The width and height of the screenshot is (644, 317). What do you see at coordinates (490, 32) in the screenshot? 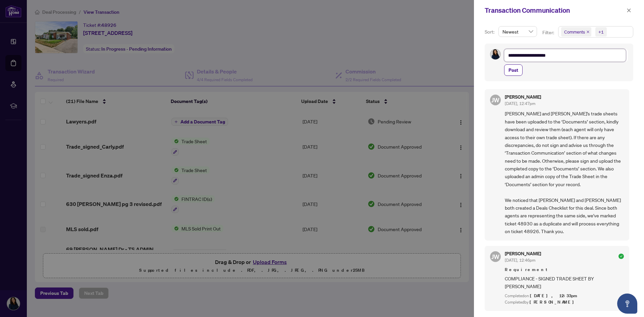
I see `p: Sort:` at bounding box center [490, 32].